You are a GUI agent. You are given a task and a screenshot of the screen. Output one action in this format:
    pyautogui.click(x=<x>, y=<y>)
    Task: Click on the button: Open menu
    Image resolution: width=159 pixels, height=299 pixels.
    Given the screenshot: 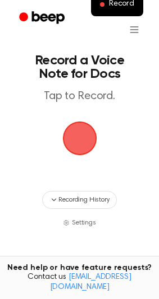 What is the action you would take?
    pyautogui.click(x=134, y=30)
    